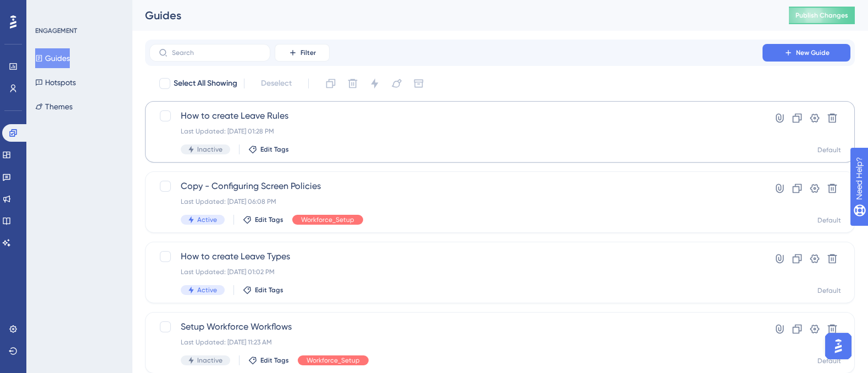 This screenshot has width=868, height=373. Describe the element at coordinates (217, 53) in the screenshot. I see `input: Search` at that location.